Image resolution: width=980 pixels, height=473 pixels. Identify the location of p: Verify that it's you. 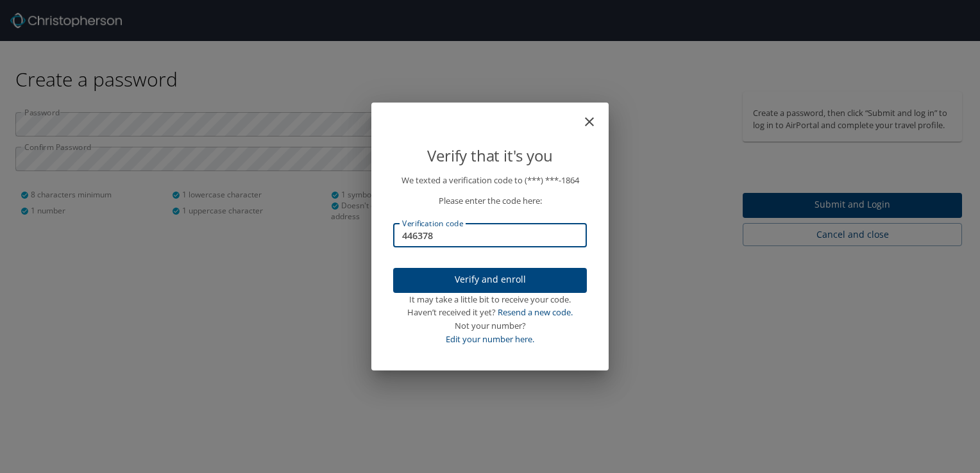
(490, 155).